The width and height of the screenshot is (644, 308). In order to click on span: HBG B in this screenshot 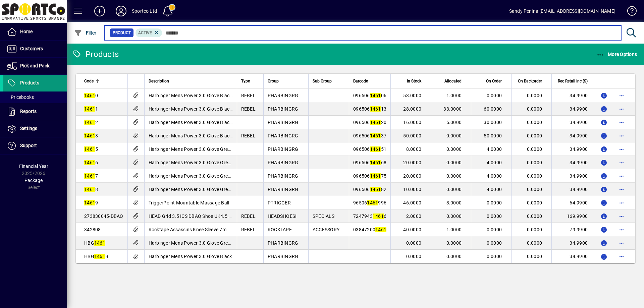, I will do `click(96, 257)`.